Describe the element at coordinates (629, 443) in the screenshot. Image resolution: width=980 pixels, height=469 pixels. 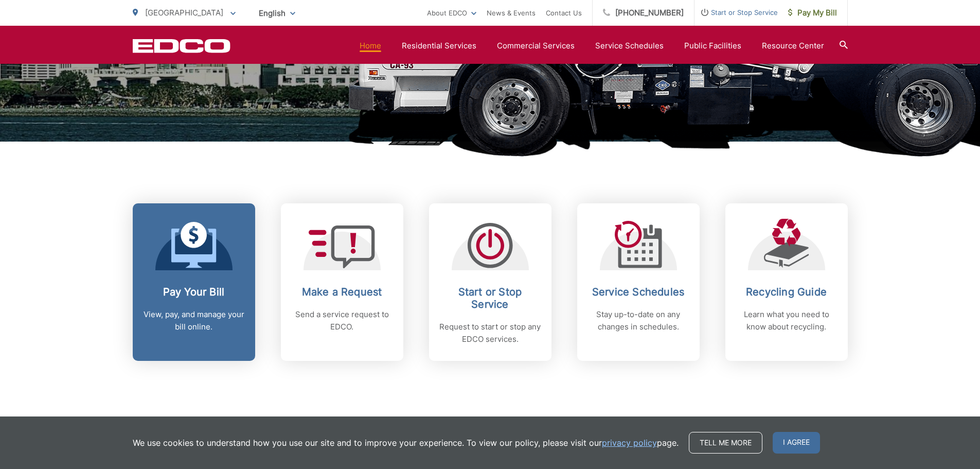
I see `a: privacy policy` at that location.